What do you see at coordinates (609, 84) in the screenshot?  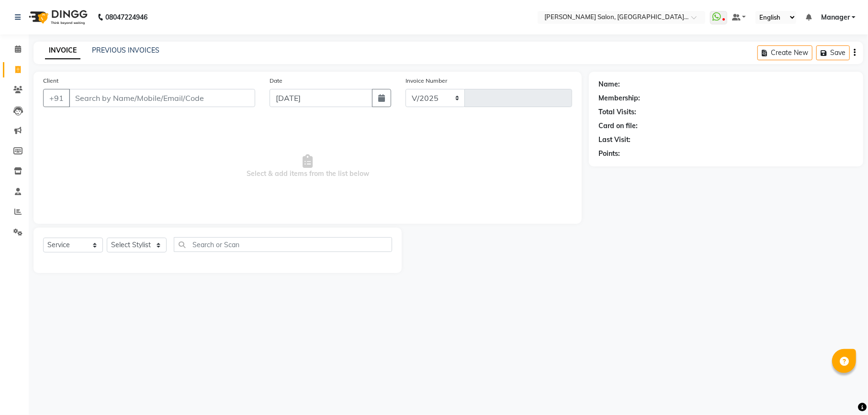 I see `div: Name:` at bounding box center [609, 84].